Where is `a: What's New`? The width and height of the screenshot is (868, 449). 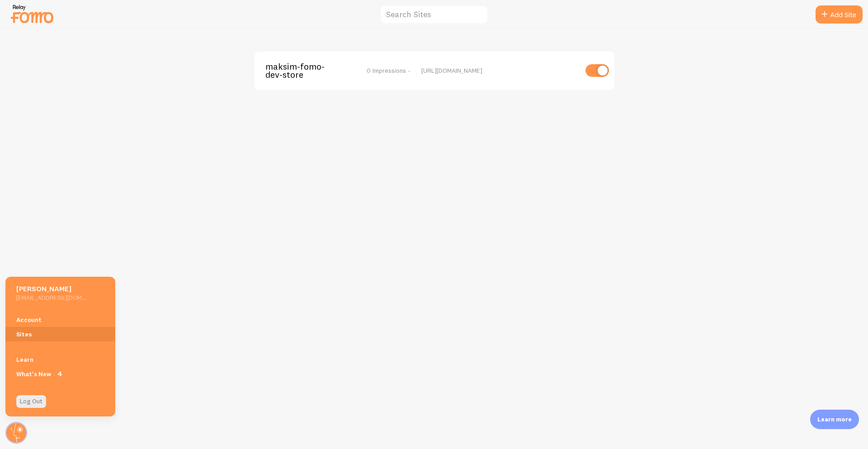 a: What's New is located at coordinates (60, 374).